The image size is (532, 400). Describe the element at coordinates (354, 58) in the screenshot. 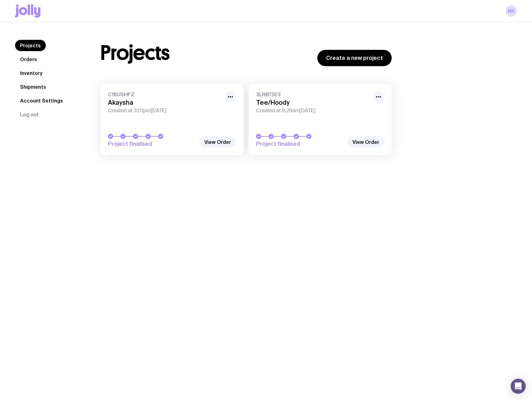

I see `a: Create a new project` at that location.